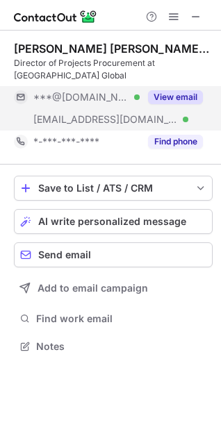  I want to click on span: Notes, so click(122, 347).